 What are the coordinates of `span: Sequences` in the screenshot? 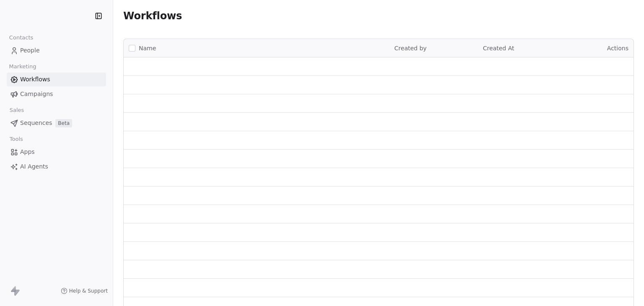 It's located at (36, 123).